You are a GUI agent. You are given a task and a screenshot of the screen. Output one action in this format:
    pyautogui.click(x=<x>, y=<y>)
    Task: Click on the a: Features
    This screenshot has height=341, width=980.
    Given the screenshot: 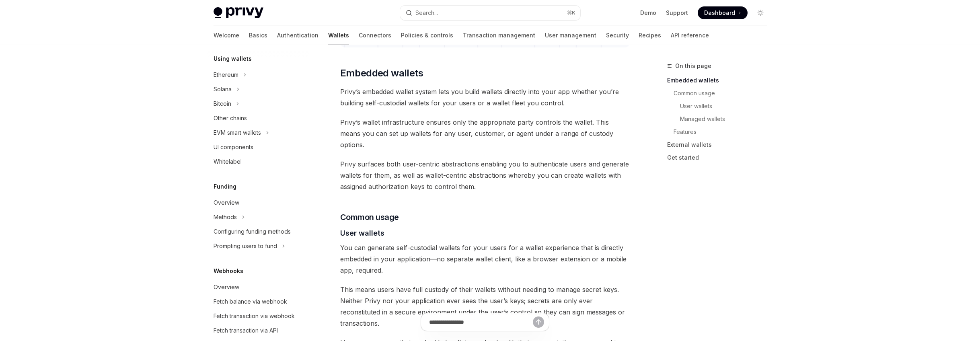 What is the action you would take?
    pyautogui.click(x=720, y=132)
    